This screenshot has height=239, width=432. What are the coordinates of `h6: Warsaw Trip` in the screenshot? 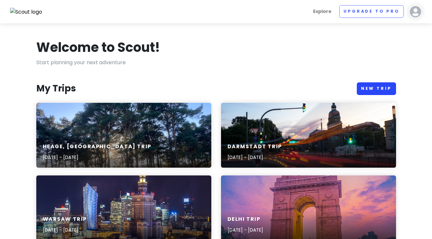 It's located at (65, 219).